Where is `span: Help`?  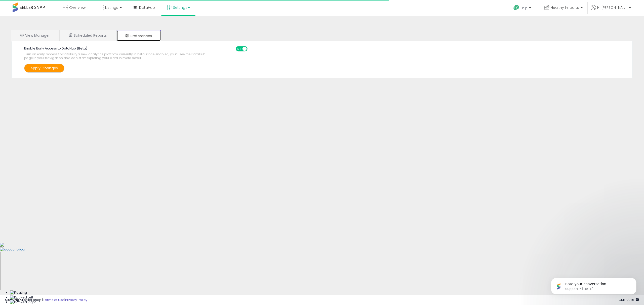
span: Help is located at coordinates (524, 8).